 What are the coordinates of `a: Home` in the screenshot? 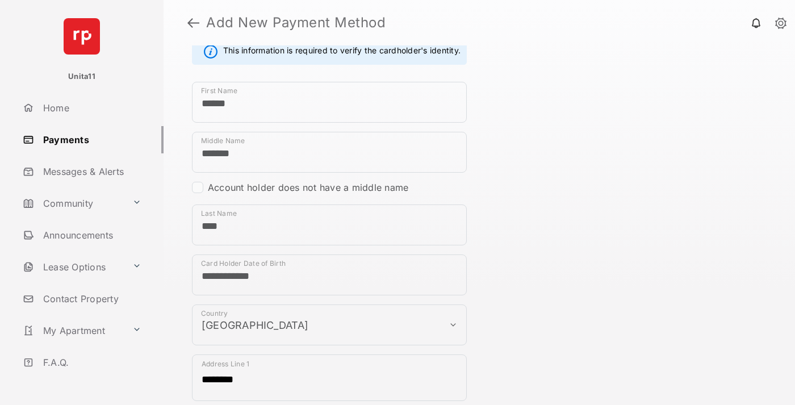 It's located at (91, 108).